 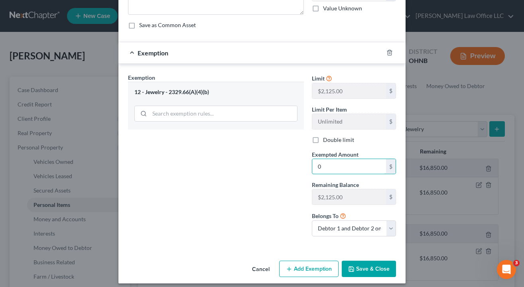 What do you see at coordinates (308, 269) in the screenshot?
I see `button: Add Exemption` at bounding box center [308, 269].